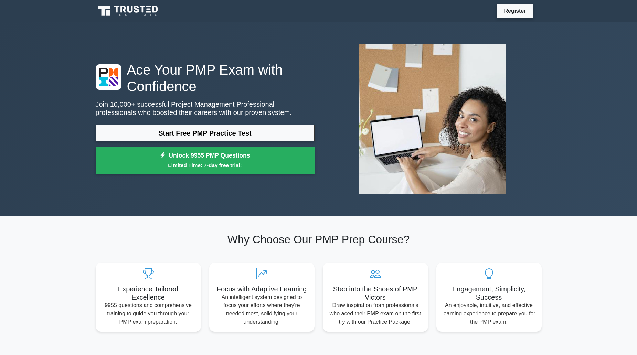 The width and height of the screenshot is (637, 355). What do you see at coordinates (205, 165) in the screenshot?
I see `small: Limited Time: 7-day free trial!` at bounding box center [205, 165].